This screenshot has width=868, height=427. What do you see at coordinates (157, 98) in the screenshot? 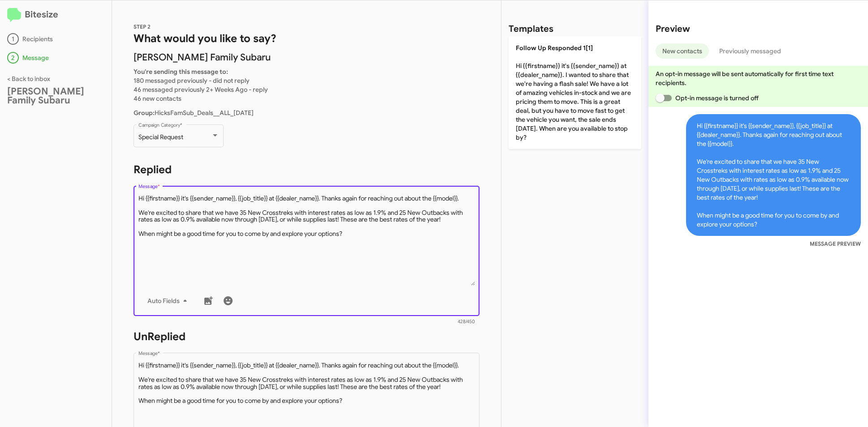
I see `span: 46 new contacts` at bounding box center [157, 98].